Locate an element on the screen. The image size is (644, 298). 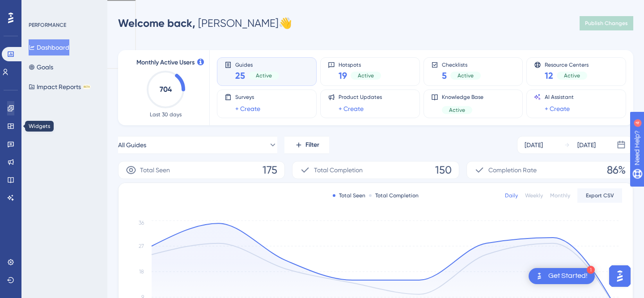
span: AI Assistant is located at coordinates (559, 97).